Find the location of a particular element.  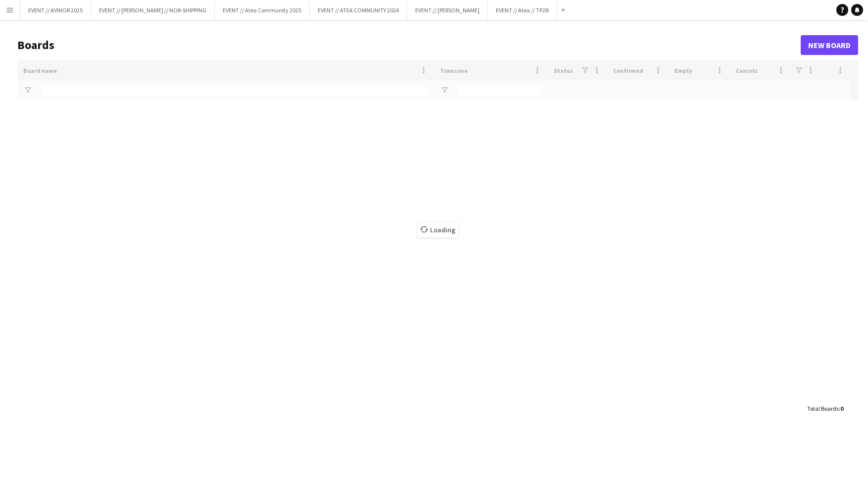

button: EVENT // AVINOR 2025 is located at coordinates (55, 10).